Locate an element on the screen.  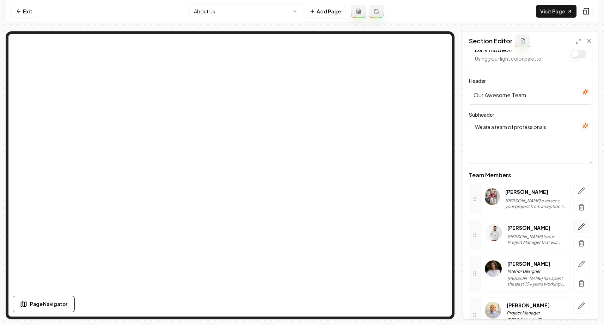
a: Visit Page is located at coordinates (556, 11).